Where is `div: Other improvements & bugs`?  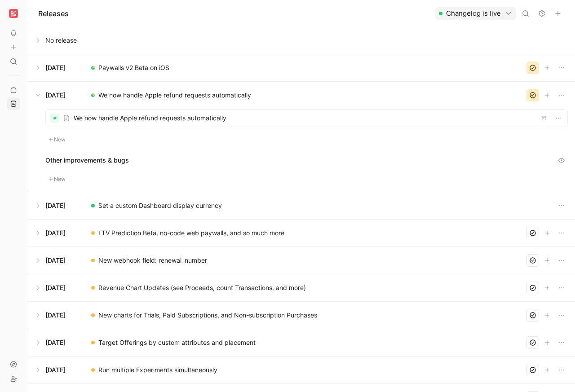
div: Other improvements & bugs is located at coordinates (307, 161).